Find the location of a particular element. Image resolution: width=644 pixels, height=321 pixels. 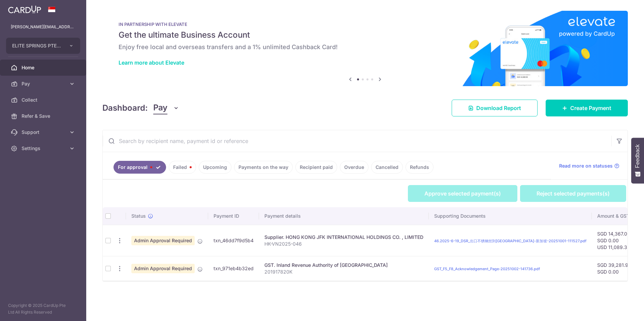

th: Payment details is located at coordinates (344, 216).